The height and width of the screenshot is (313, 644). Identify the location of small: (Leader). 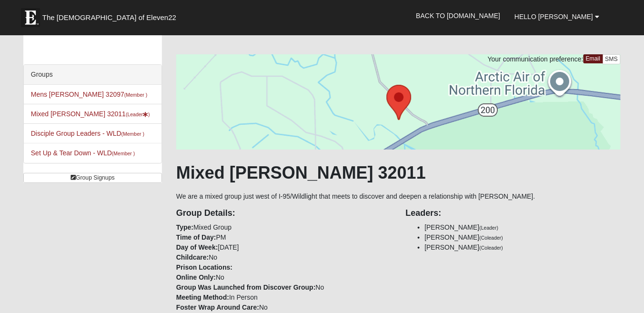
(489, 228).